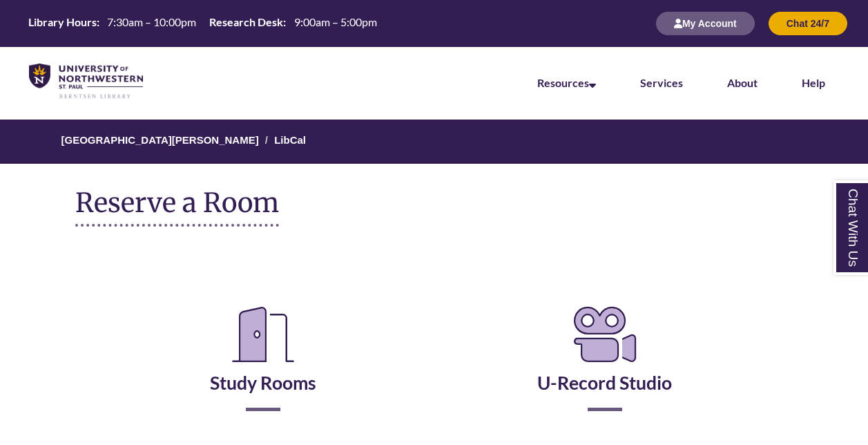 This screenshot has height=445, width=868. I want to click on a: Resources, so click(566, 82).